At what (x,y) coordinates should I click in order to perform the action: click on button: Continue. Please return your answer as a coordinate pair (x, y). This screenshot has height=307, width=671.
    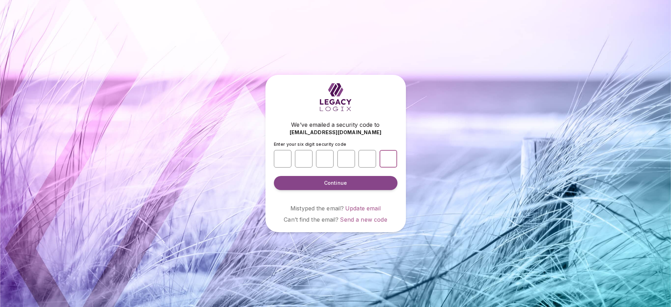
    Looking at the image, I should click on (336, 183).